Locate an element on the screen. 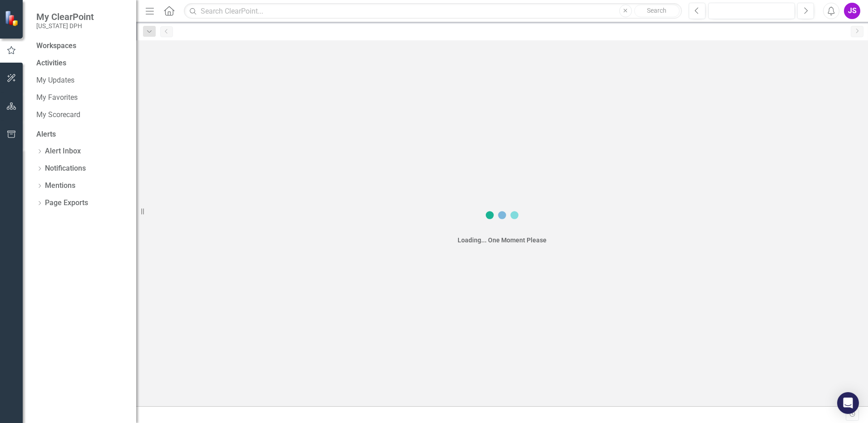 This screenshot has height=423, width=868. div: Workspaces is located at coordinates (57, 46).